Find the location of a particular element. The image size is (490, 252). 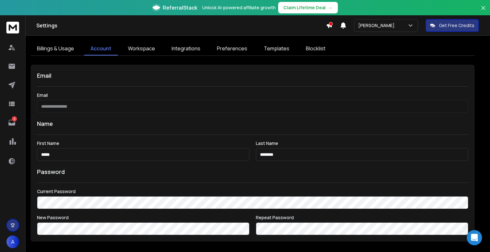

label: Last Name is located at coordinates (362, 143).